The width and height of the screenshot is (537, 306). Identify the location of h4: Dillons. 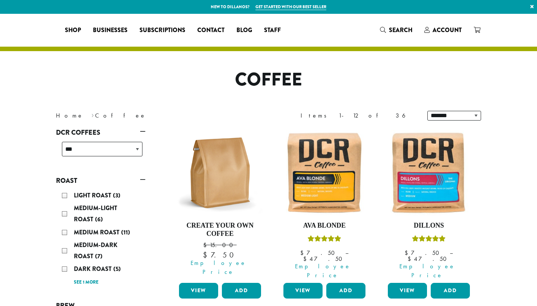
(429, 226).